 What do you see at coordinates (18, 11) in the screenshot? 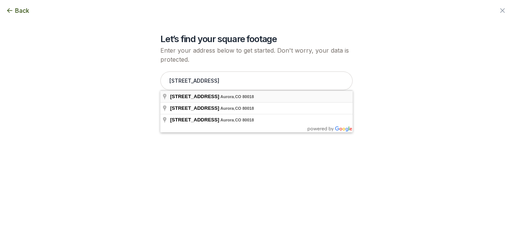
I see `button: Back` at bounding box center [18, 11].